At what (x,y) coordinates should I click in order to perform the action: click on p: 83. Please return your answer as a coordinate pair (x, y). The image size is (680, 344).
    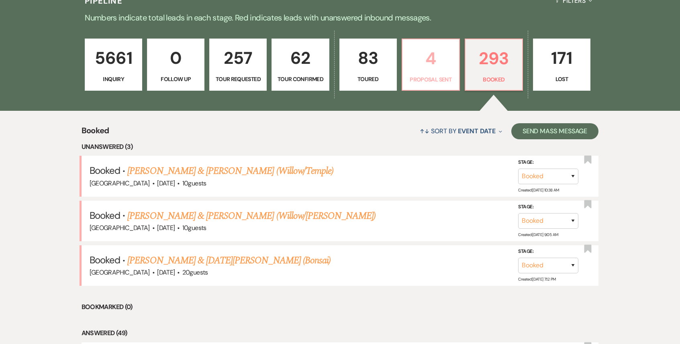
    Looking at the image, I should click on (368, 58).